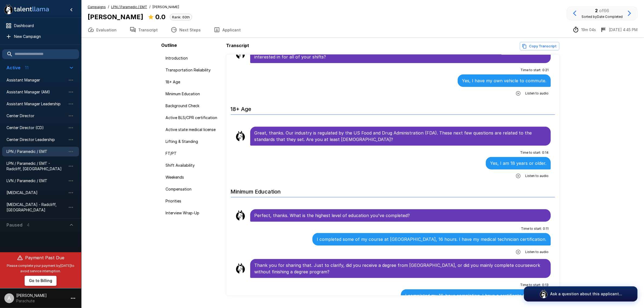 The width and height of the screenshot is (644, 308). Describe the element at coordinates (193, 213) in the screenshot. I see `span: Interview Wrap-Up` at that location.